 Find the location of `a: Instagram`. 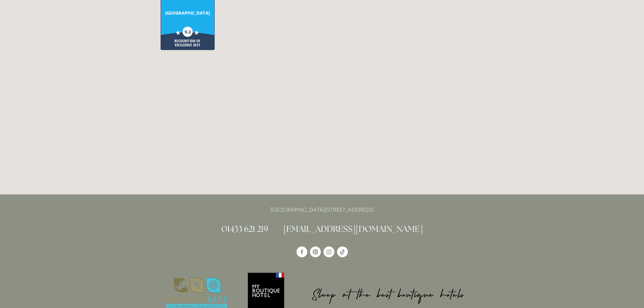

a: Instagram is located at coordinates (329, 252).